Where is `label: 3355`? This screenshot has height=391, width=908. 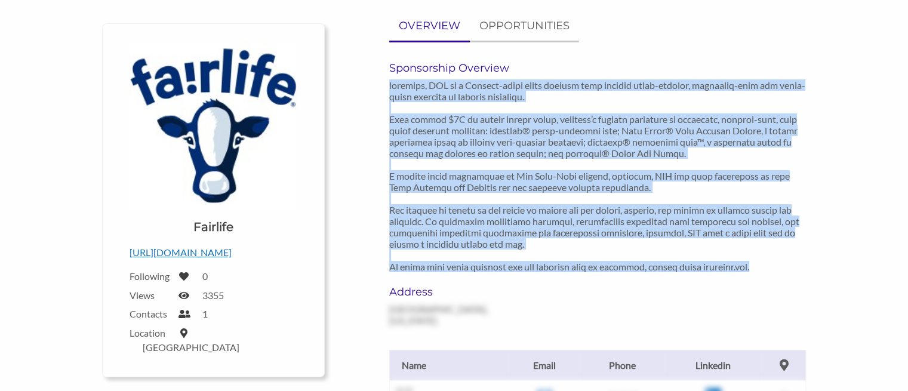
label: 3355 is located at coordinates (213, 295).